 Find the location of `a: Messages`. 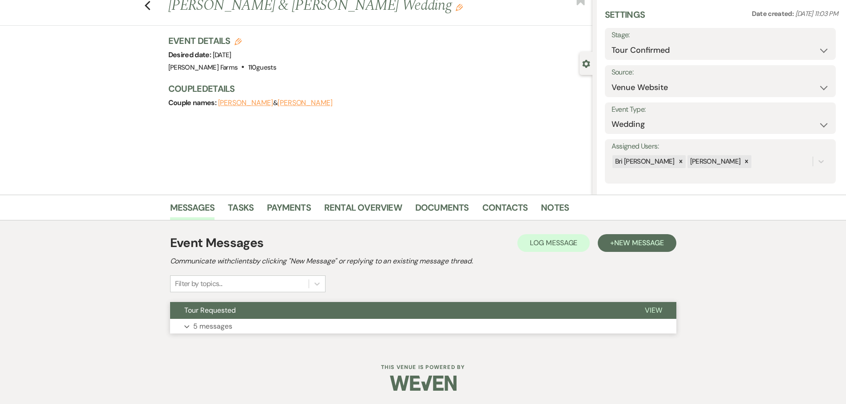

a: Messages is located at coordinates (192, 210).